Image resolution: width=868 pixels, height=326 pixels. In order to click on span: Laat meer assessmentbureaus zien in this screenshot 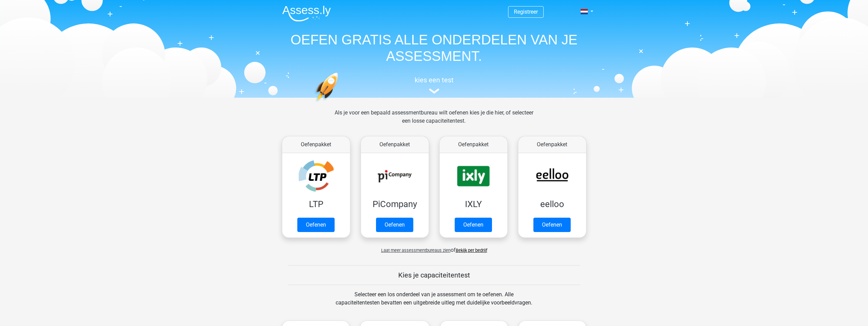, I will do `click(416, 250)`.